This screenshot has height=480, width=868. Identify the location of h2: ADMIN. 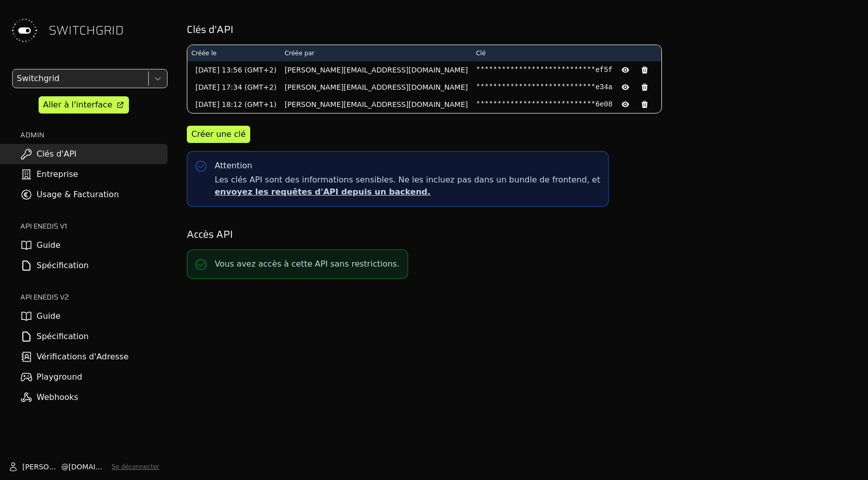
(94, 135).